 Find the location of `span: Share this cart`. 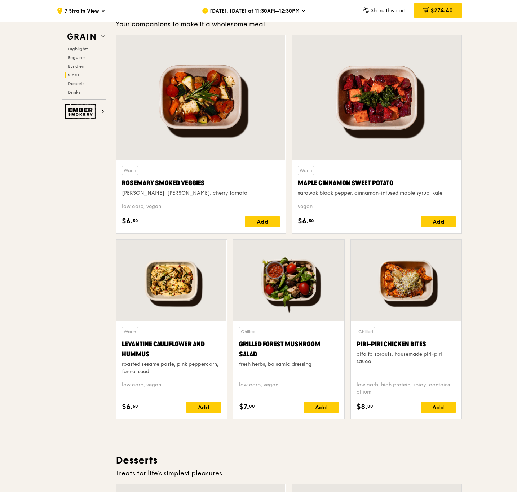

span: Share this cart is located at coordinates (388, 10).